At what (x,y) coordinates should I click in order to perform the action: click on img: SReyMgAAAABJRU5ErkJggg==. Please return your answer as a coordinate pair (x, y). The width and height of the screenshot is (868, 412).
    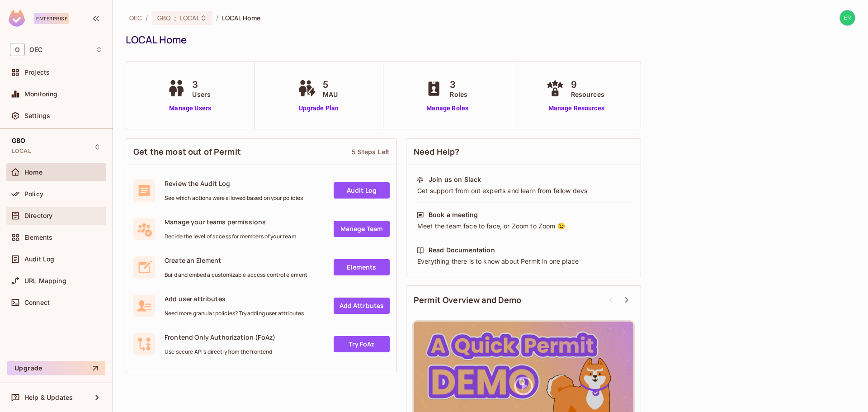
    Looking at the image, I should click on (17, 18).